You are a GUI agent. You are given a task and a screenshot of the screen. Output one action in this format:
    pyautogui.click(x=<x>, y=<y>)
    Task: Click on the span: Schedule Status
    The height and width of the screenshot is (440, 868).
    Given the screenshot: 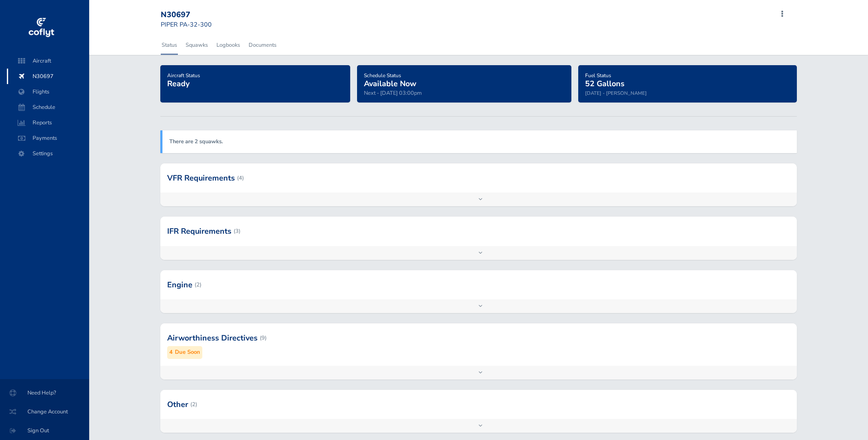 What is the action you would take?
    pyautogui.click(x=382, y=75)
    